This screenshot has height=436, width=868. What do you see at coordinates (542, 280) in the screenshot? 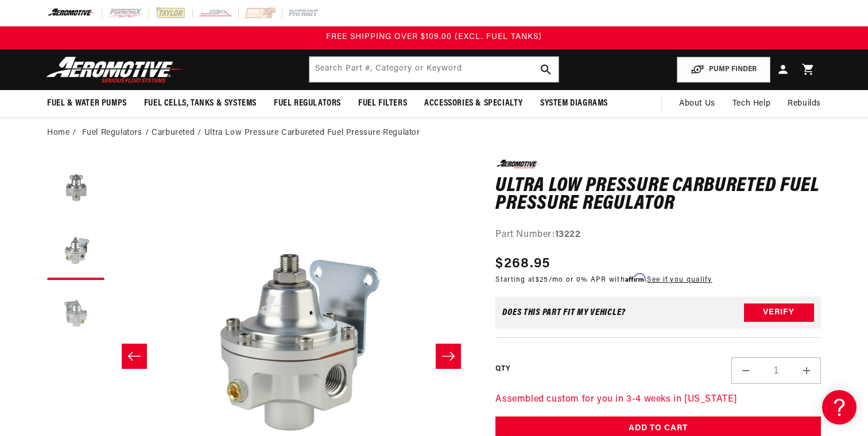
I see `span: $25` at bounding box center [542, 280].